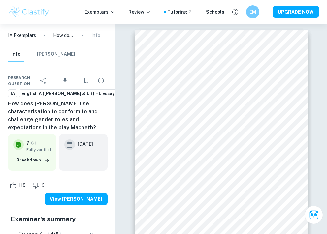  I want to click on button: UPGRADE NOW, so click(295, 12).